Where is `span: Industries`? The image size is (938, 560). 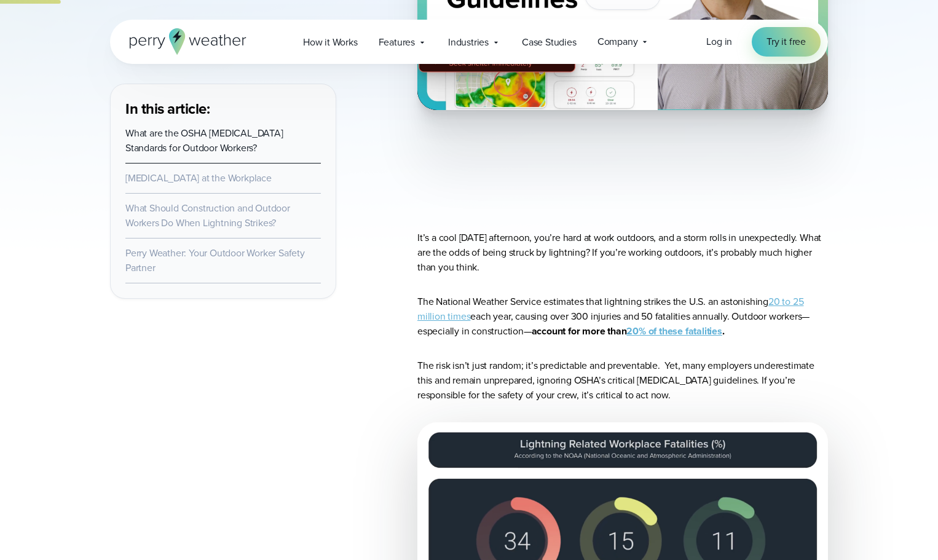
span: Industries is located at coordinates (468, 42).